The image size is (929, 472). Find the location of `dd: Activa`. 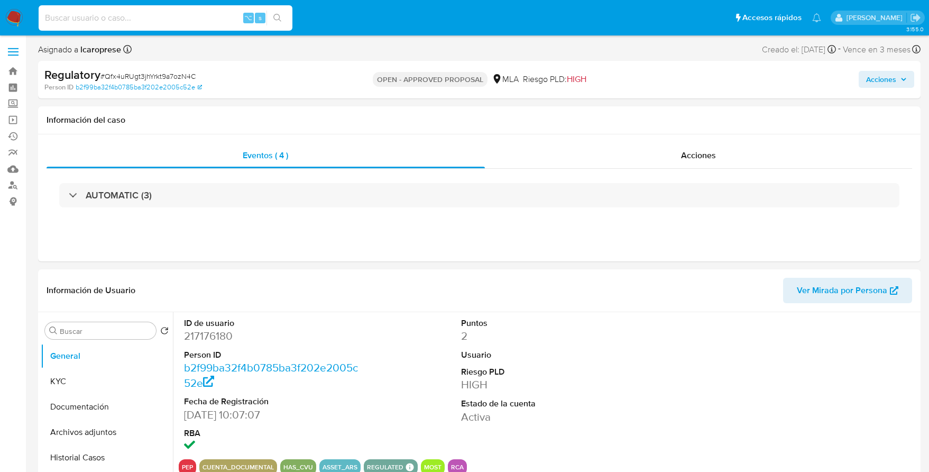

dd: Activa is located at coordinates (548, 417).